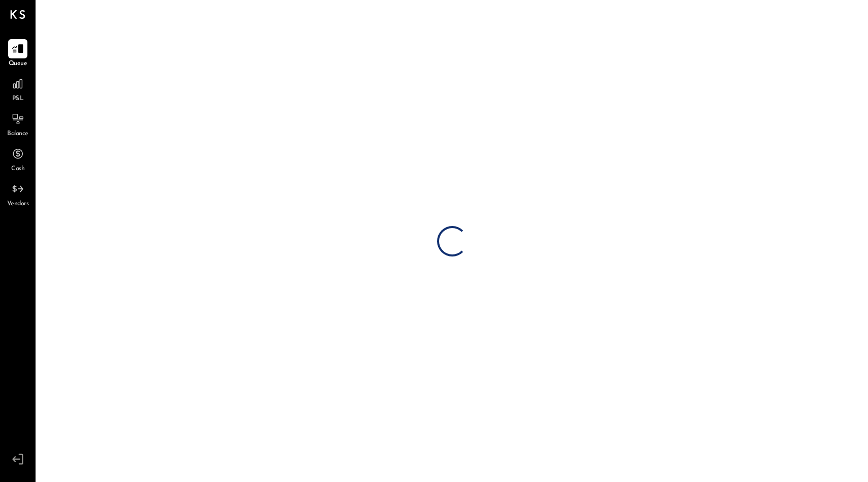 Image resolution: width=868 pixels, height=482 pixels. I want to click on a: Queue, so click(18, 54).